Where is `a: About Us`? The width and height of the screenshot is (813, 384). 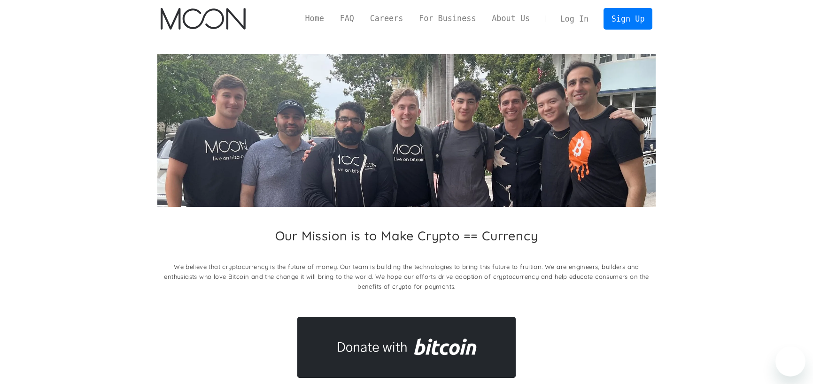 a: About Us is located at coordinates (510, 18).